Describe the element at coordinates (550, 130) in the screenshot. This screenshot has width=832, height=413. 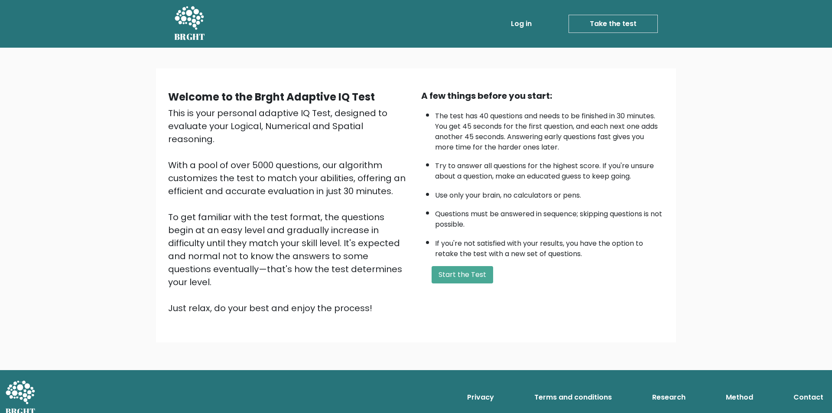
I see `li: The test has 40 questions and needs to be finished in 30 minutes. You get 45 seconds for the firs...` at that location.